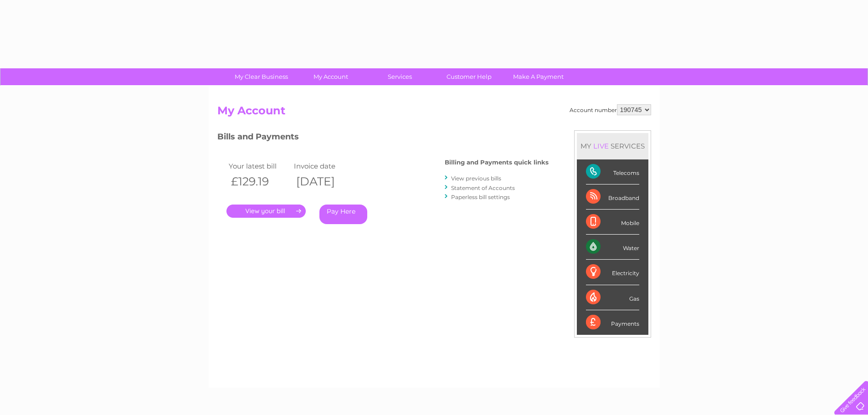 The height and width of the screenshot is (415, 868). I want to click on div: Mobile, so click(612, 222).